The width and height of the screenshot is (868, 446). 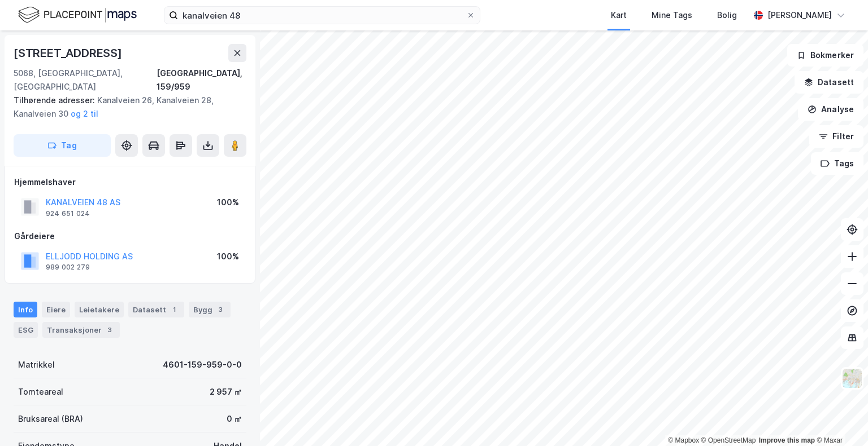 I want to click on button: Tags, so click(x=836, y=163).